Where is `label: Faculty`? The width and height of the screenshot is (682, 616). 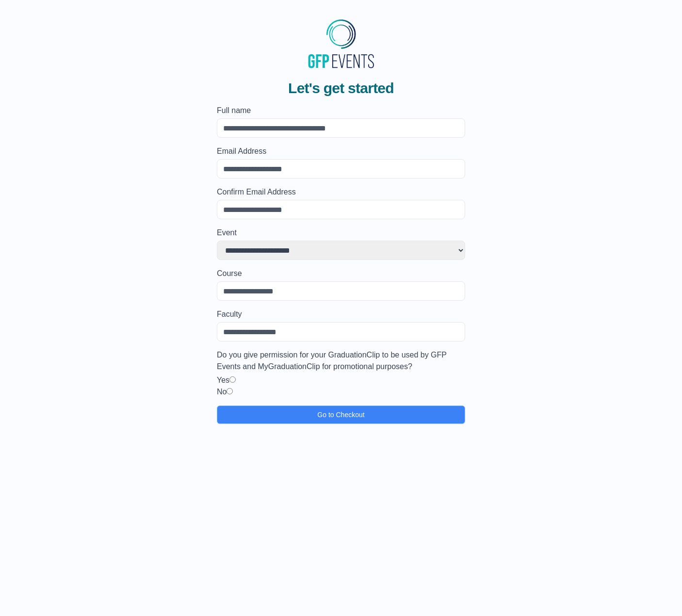 label: Faculty is located at coordinates (341, 315).